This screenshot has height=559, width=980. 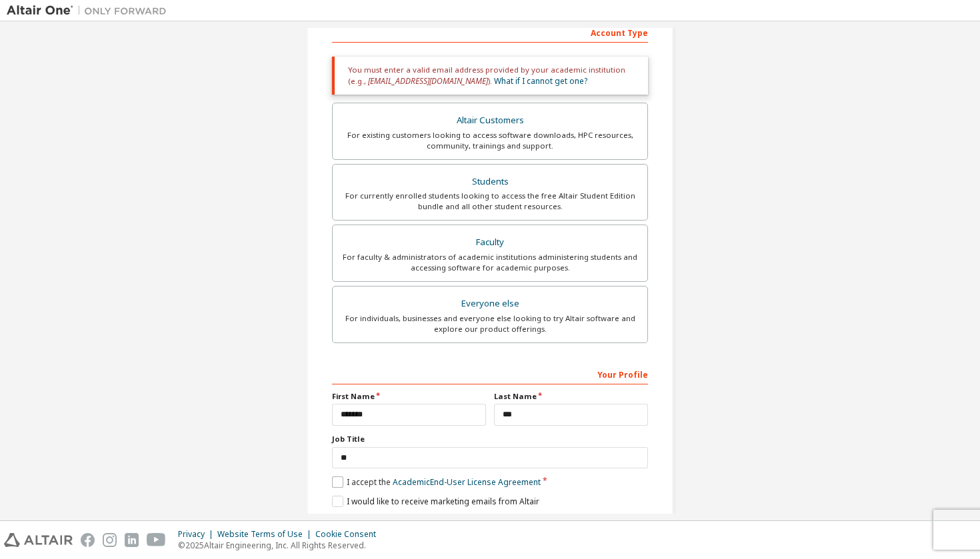 What do you see at coordinates (490, 439) in the screenshot?
I see `label: Job Title` at bounding box center [490, 439].